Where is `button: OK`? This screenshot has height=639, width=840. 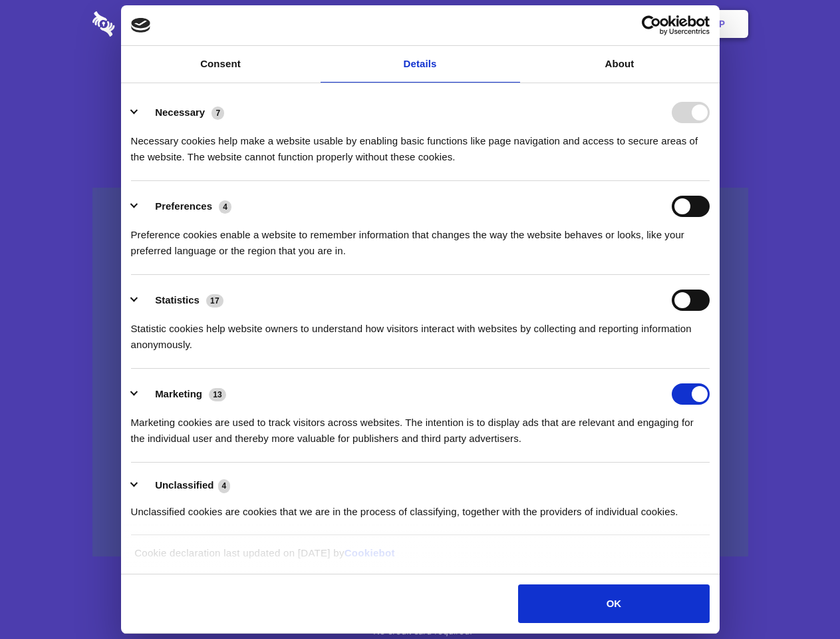 button: OK is located at coordinates (613, 604).